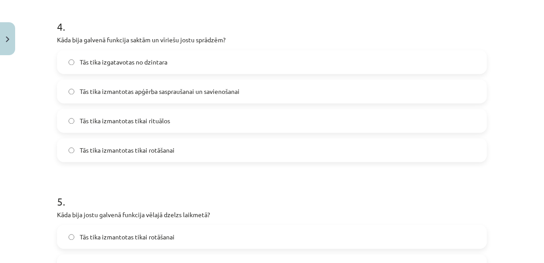 The height and width of the screenshot is (263, 544). What do you see at coordinates (123, 62) in the screenshot?
I see `span: Tās tika izgatavotas no dzintara` at bounding box center [123, 62].